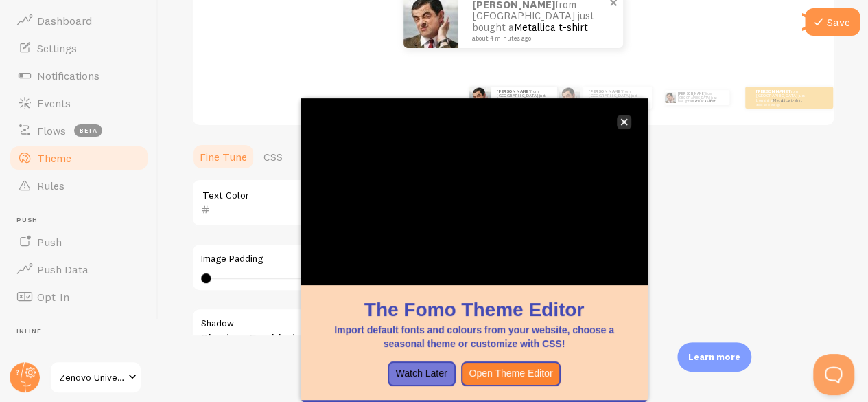  What do you see at coordinates (421, 374) in the screenshot?
I see `button: Watch Later` at bounding box center [421, 374].